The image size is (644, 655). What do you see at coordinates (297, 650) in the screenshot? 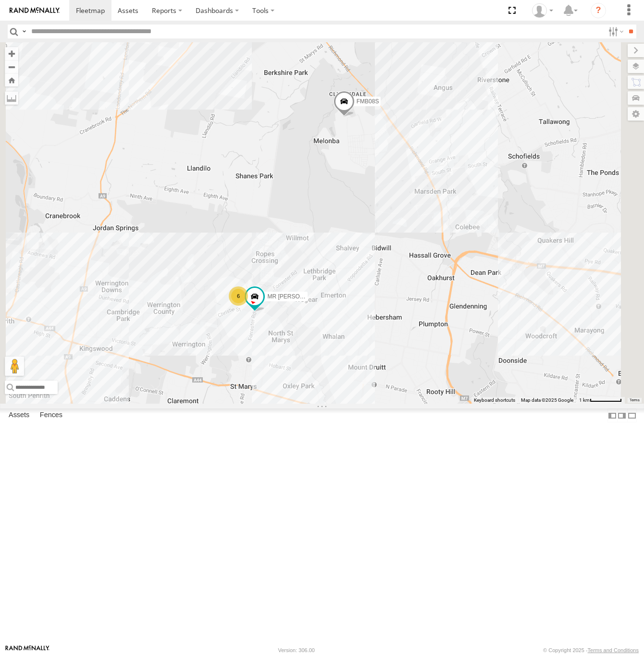
I see `div: Version: 306.00` at bounding box center [297, 650].